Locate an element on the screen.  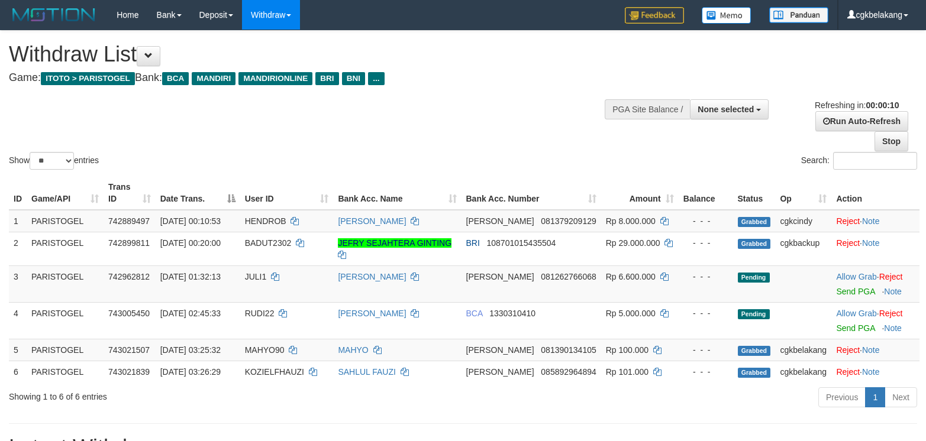
span: Rp 6.600.000 is located at coordinates (631, 277).